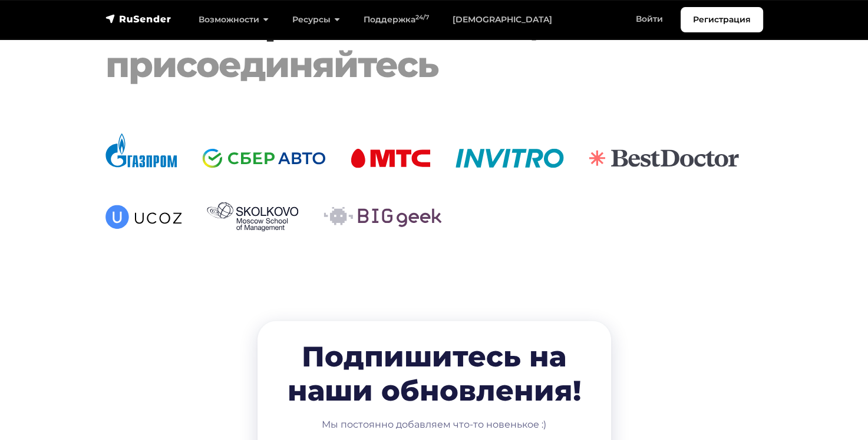 The width and height of the screenshot is (868, 440). What do you see at coordinates (406, 65) in the screenshot?
I see `div: присоединяйтесь` at bounding box center [406, 65].